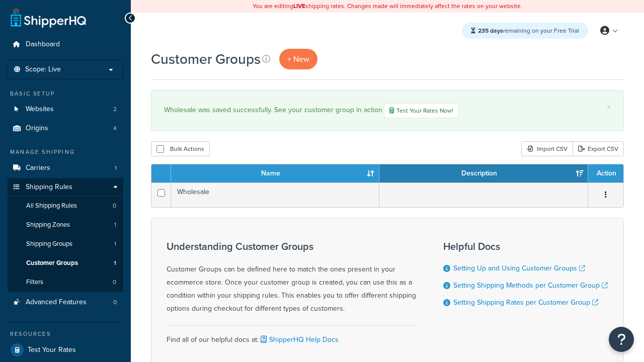  I want to click on h3: Helpful Docs, so click(525, 246).